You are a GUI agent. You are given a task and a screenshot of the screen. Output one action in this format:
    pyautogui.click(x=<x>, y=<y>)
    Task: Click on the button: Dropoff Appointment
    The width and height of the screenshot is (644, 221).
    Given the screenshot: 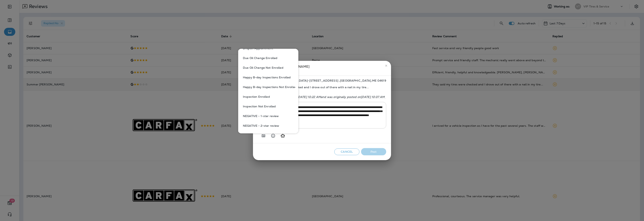 What is the action you would take?
    pyautogui.click(x=268, y=48)
    